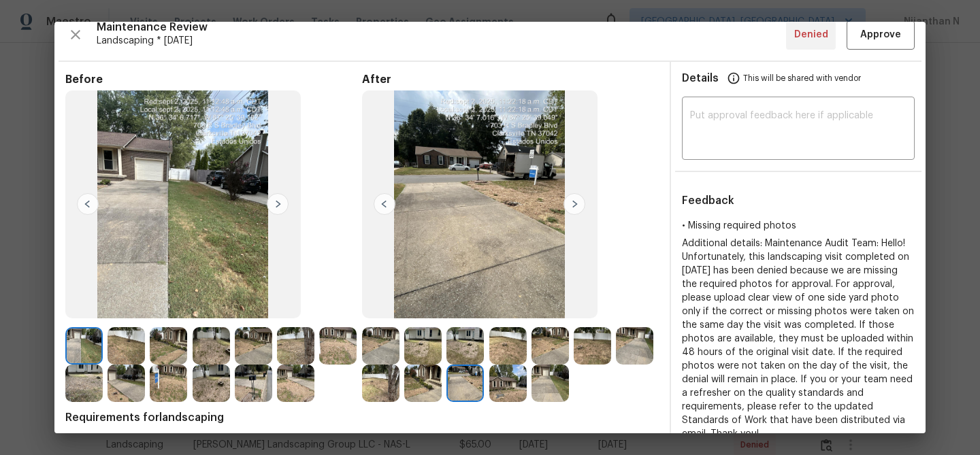 The width and height of the screenshot is (980, 455). I want to click on span: After, so click(510, 79).